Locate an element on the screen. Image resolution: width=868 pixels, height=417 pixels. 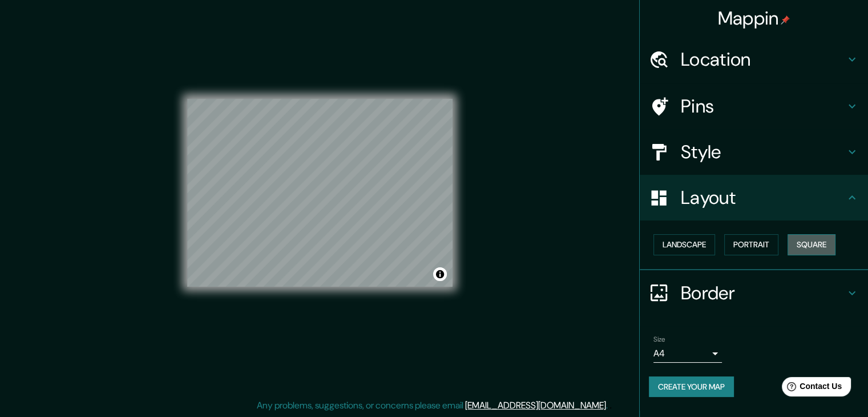
div: Pins is located at coordinates (754, 106).